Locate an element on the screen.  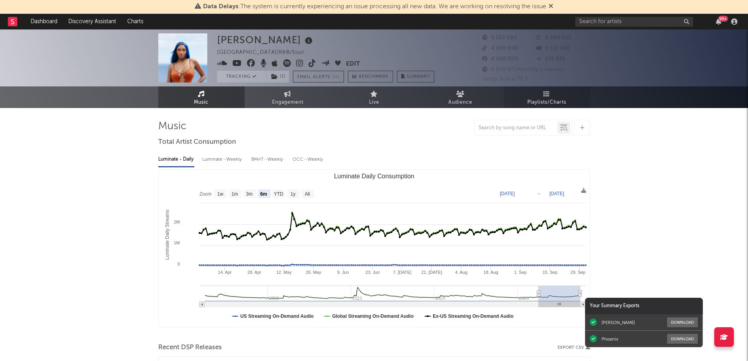
span: 179 435 is located at coordinates (550, 59).